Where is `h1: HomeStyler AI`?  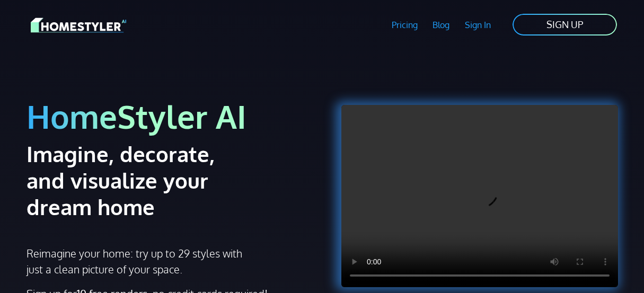 h1: HomeStyler AI is located at coordinates (171, 116).